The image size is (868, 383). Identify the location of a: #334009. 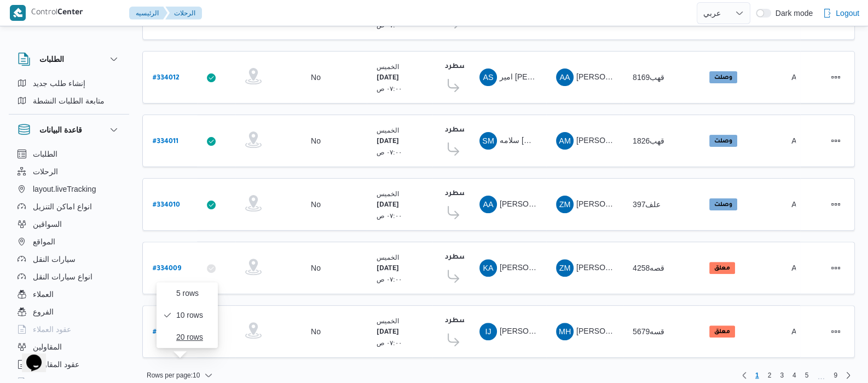
(167, 268).